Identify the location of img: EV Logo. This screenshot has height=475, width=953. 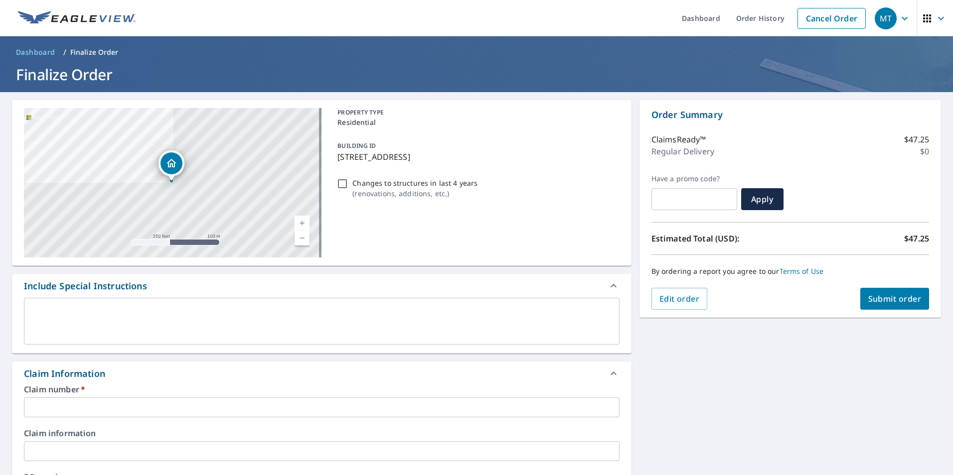
(77, 18).